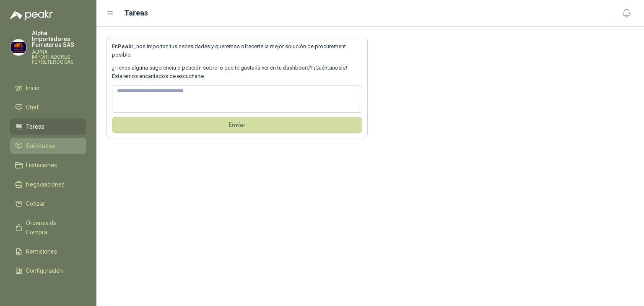 The image size is (644, 306). Describe the element at coordinates (45, 185) in the screenshot. I see `span: Negociaciones` at that location.